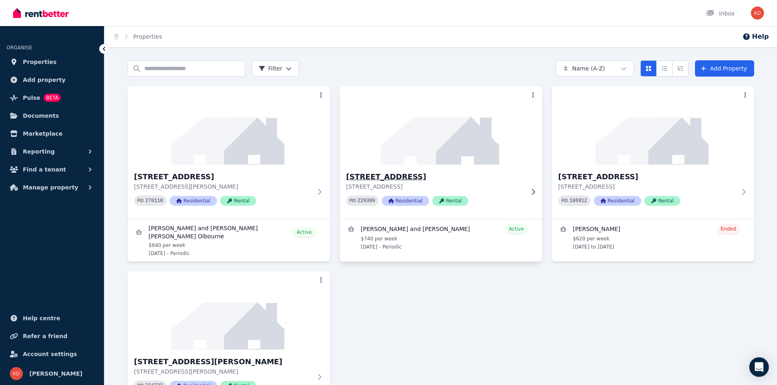 This screenshot has height=385, width=777. What do you see at coordinates (680, 69) in the screenshot?
I see `button: Expanded list view` at bounding box center [680, 69].